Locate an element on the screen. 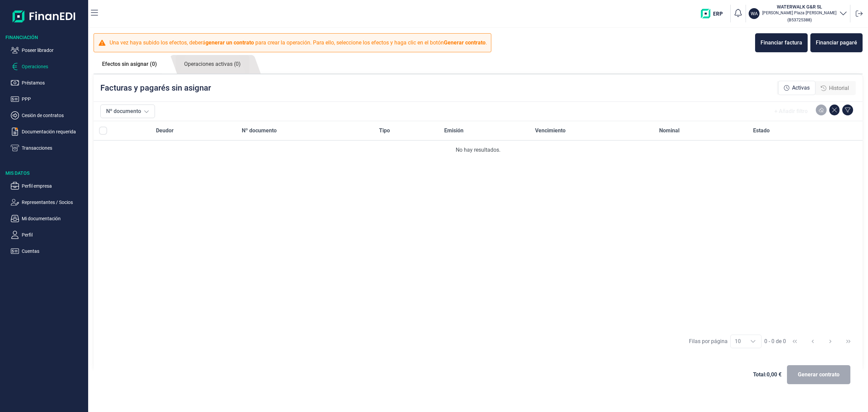 Image resolution: width=868 pixels, height=412 pixels. p: Operaciones is located at coordinates (53, 67).